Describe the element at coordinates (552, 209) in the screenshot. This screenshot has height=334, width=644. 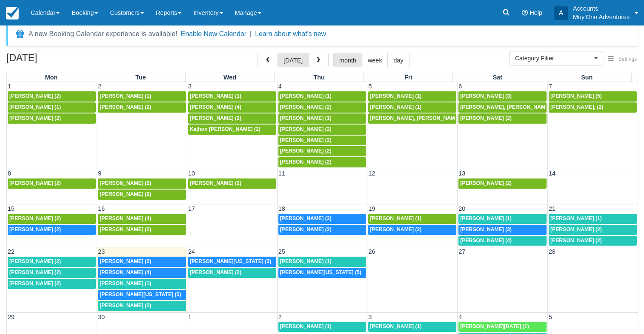
I see `span: 21` at that location.